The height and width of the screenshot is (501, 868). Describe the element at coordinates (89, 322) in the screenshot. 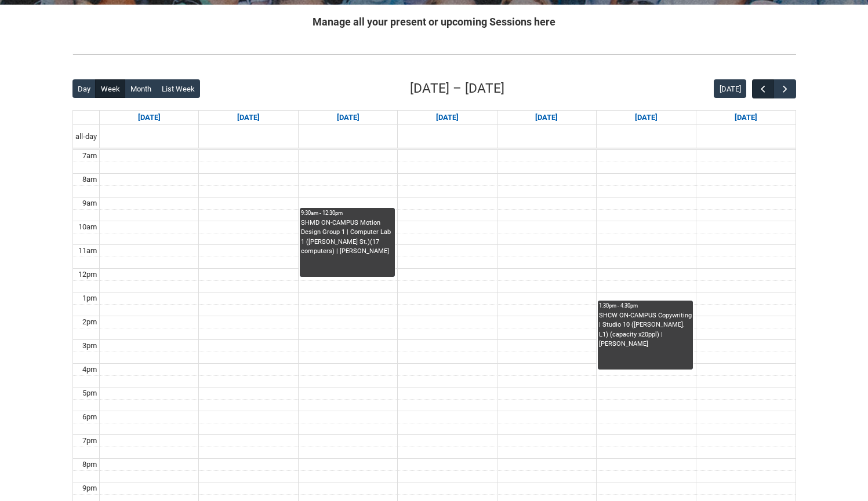

I see `div: 2pm` at that location.